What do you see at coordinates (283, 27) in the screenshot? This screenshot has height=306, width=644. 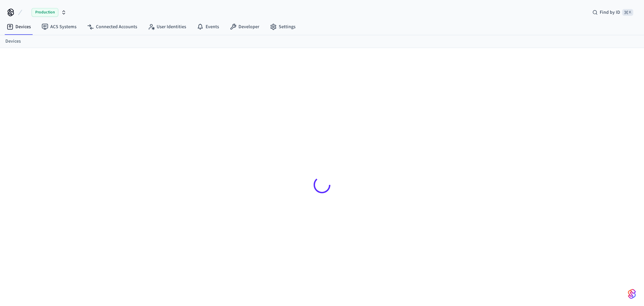 I see `a: Settings` at bounding box center [283, 27].